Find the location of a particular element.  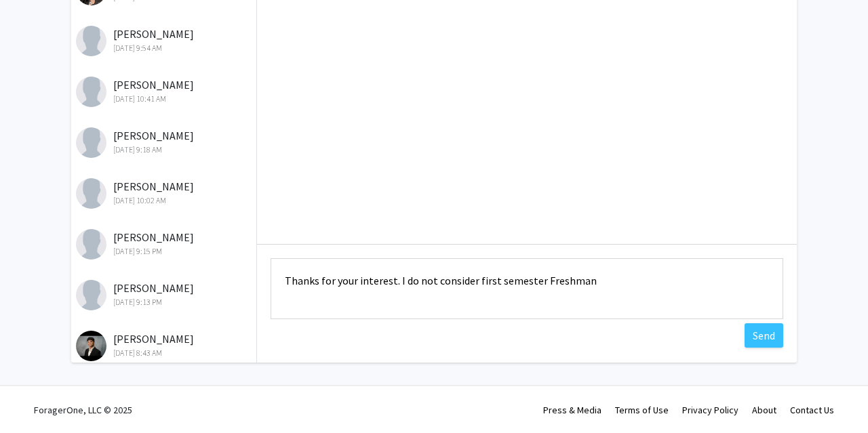

a: Privacy Policy is located at coordinates (710, 410).